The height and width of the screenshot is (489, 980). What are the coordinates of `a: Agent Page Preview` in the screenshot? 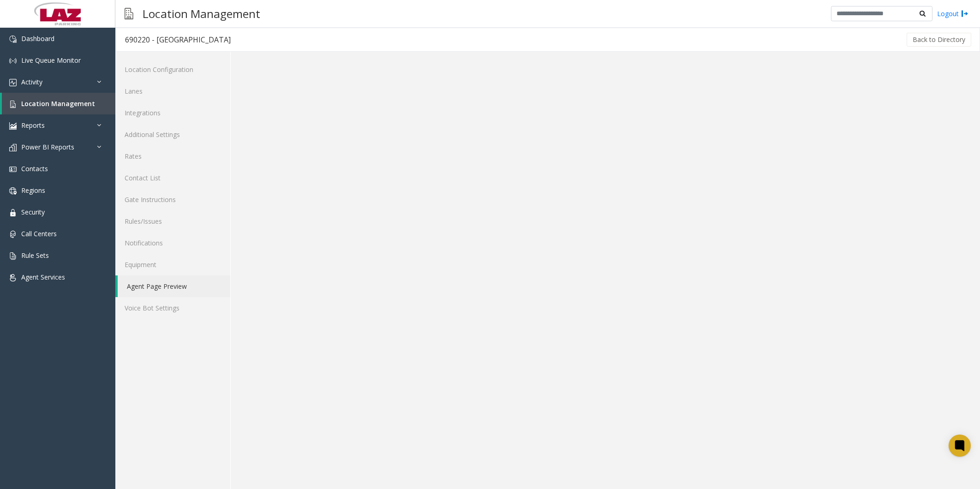 It's located at (174, 286).